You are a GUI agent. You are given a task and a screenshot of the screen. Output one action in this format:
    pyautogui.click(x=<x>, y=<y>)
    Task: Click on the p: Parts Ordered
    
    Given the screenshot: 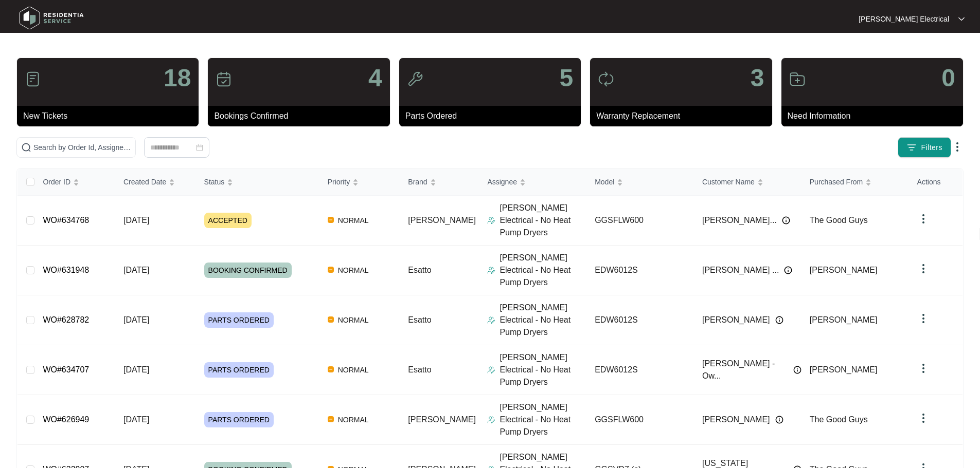 What is the action you would take?
    pyautogui.click(x=493, y=116)
    